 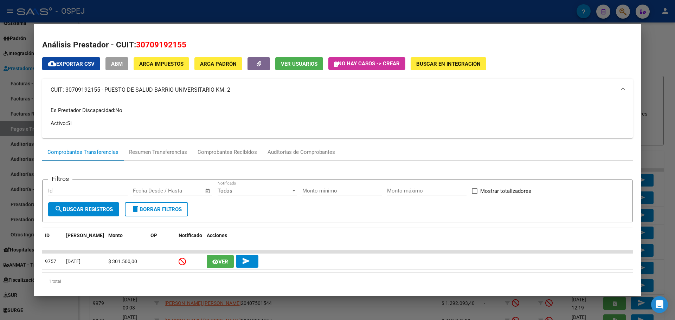 What do you see at coordinates (208, 191) in the screenshot?
I see `button: Open calendar` at bounding box center [208, 191].